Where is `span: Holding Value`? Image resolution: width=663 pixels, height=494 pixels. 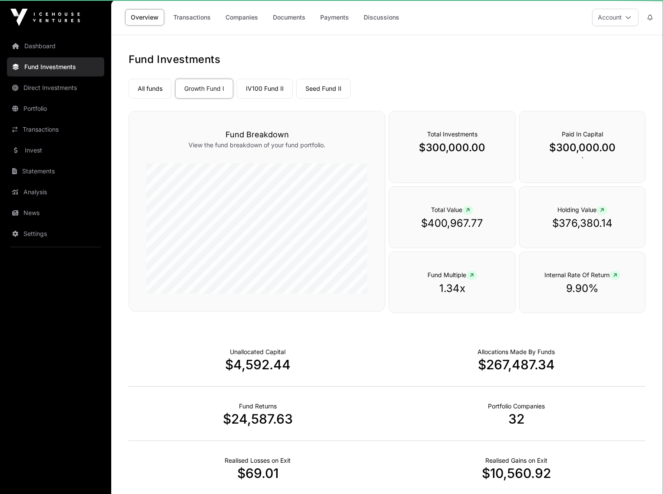 span: Holding Value is located at coordinates (582, 209).